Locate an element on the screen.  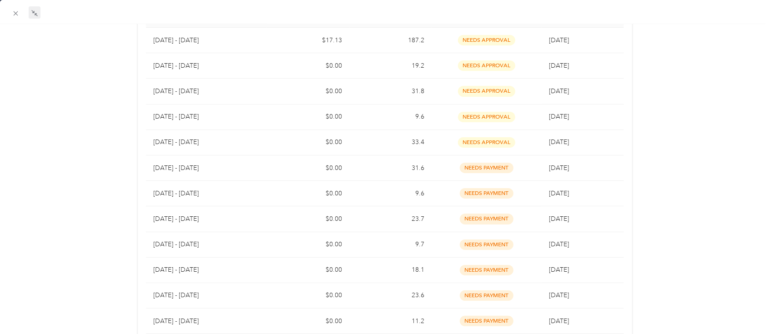
td: 11.2 is located at coordinates (390, 322).